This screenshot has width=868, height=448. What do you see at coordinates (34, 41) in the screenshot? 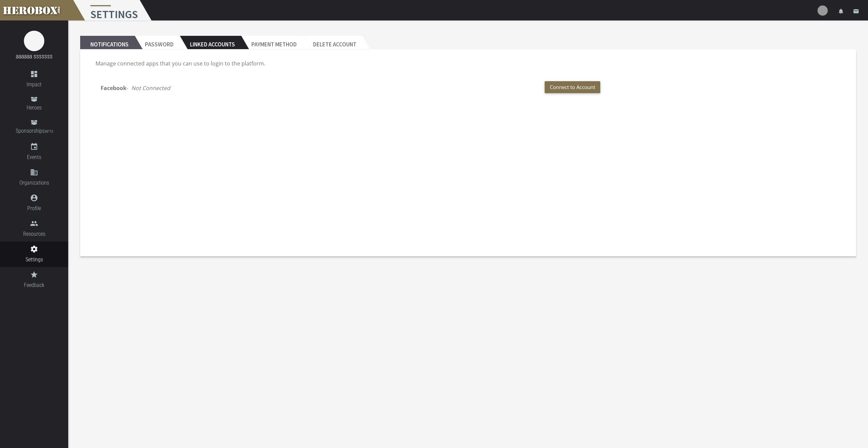
I see `img: image` at bounding box center [34, 41].